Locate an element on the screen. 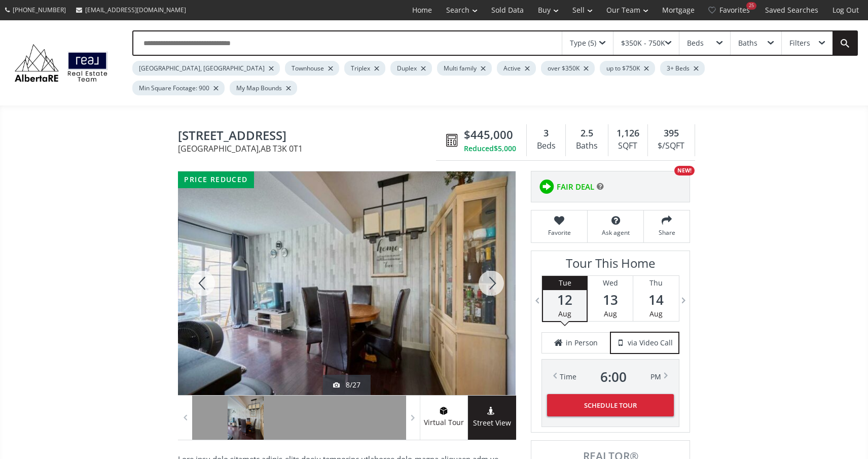 This screenshot has height=459, width=868. span: 1,126 is located at coordinates (628, 133).